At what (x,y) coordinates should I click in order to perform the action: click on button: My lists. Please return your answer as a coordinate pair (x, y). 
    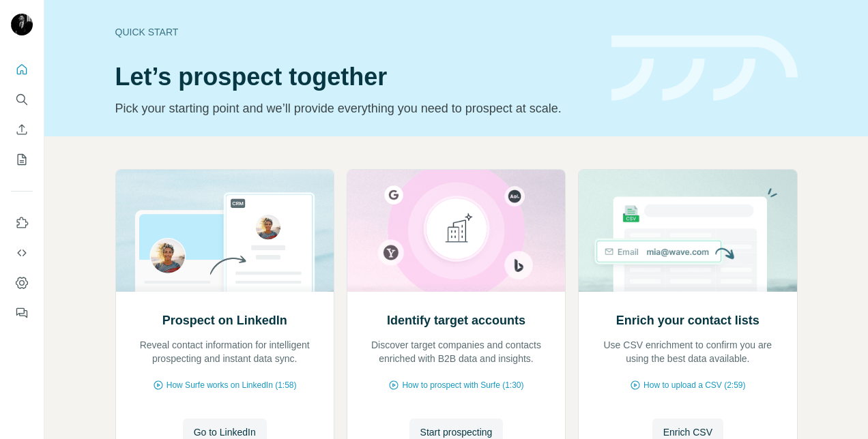
    Looking at the image, I should click on (22, 159).